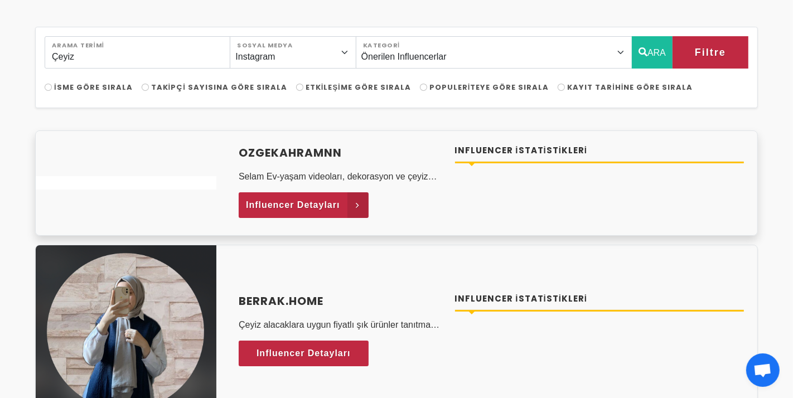  I want to click on span: Kayıt Tarihine Göre Sırala, so click(630, 87).